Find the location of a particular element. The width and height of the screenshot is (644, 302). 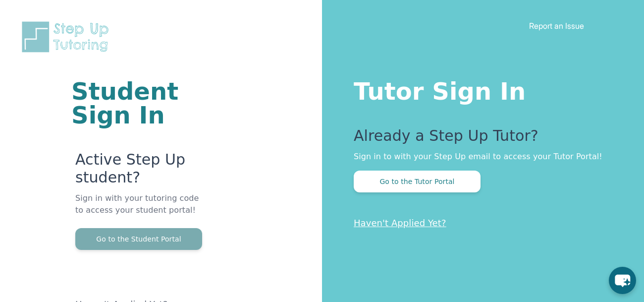

button: chat-button is located at coordinates (622, 280).